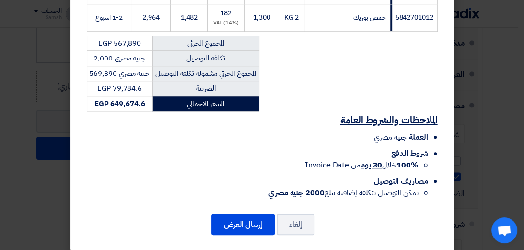 The width and height of the screenshot is (524, 250). I want to click on button: إلغاء, so click(295, 224).